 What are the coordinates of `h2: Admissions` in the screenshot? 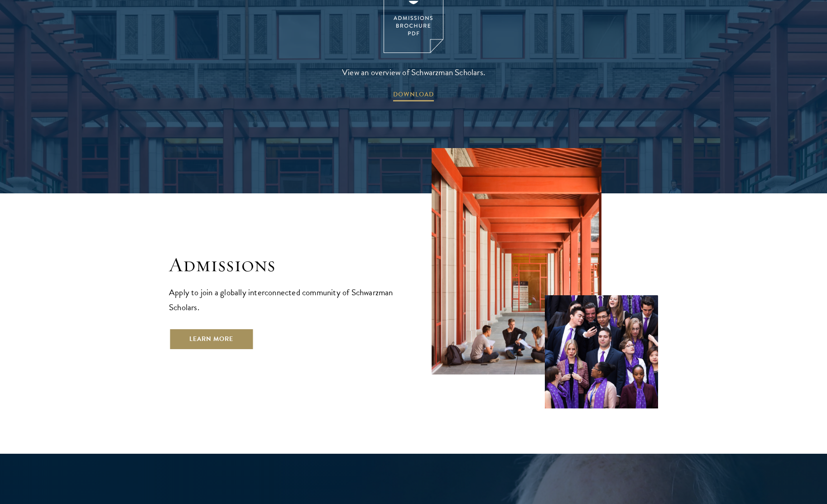 It's located at (282, 264).